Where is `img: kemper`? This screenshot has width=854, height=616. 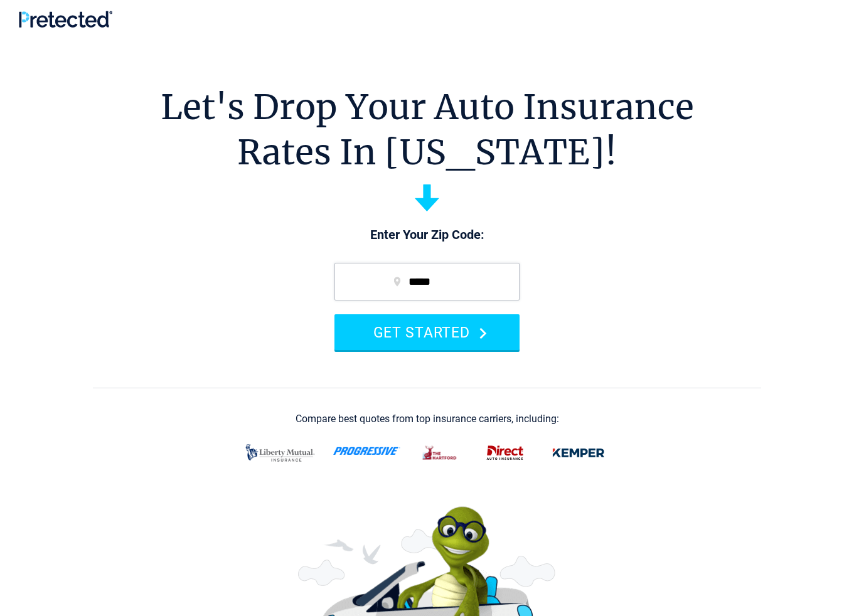
img: kemper is located at coordinates (578, 453).